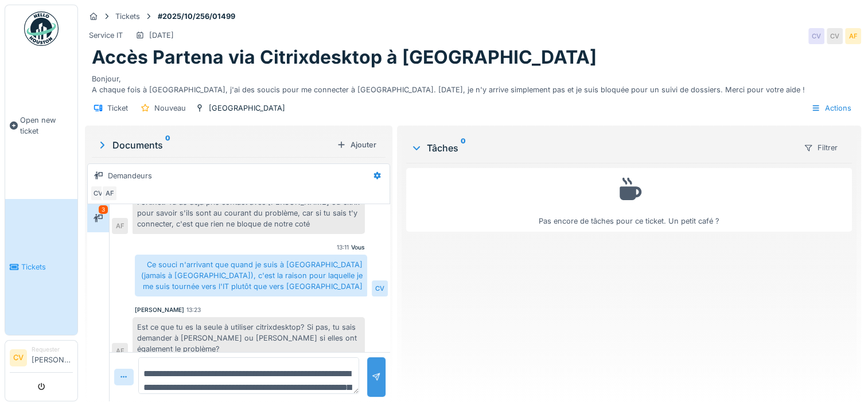 Image resolution: width=868 pixels, height=406 pixels. What do you see at coordinates (602, 148) in the screenshot?
I see `div: Tâches` at bounding box center [602, 148].